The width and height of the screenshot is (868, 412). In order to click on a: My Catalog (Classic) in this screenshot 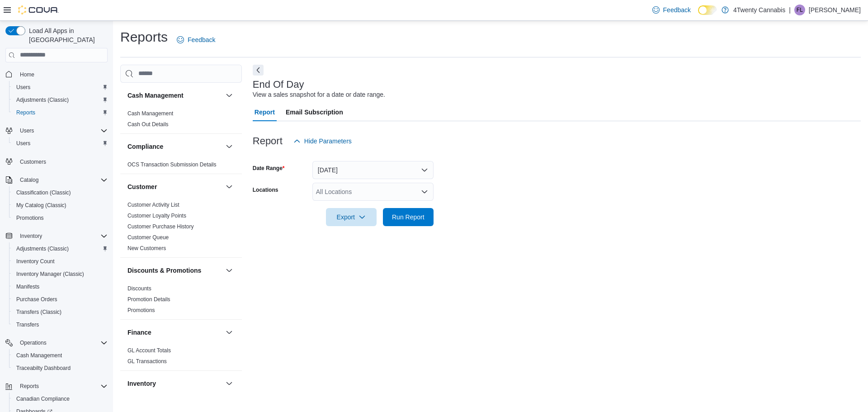, I will do `click(41, 205)`.